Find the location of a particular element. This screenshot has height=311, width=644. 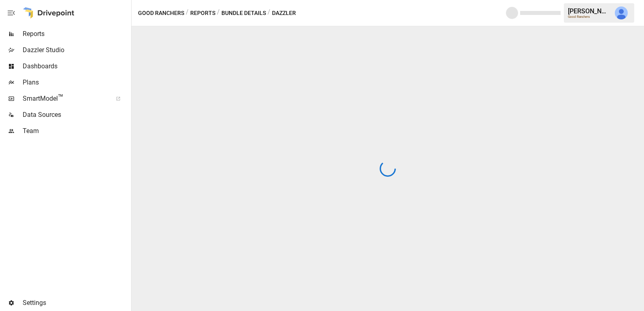

div: Julie Wilton is located at coordinates (622, 13).